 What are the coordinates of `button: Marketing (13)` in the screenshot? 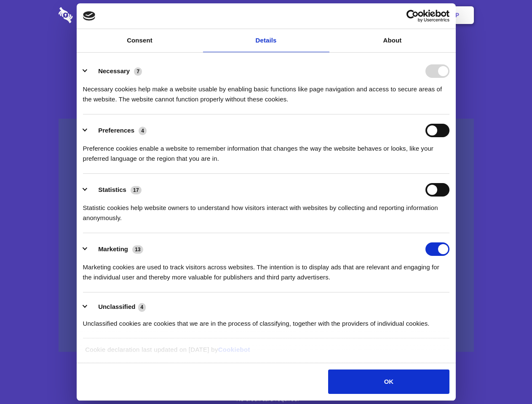 It's located at (116, 249).